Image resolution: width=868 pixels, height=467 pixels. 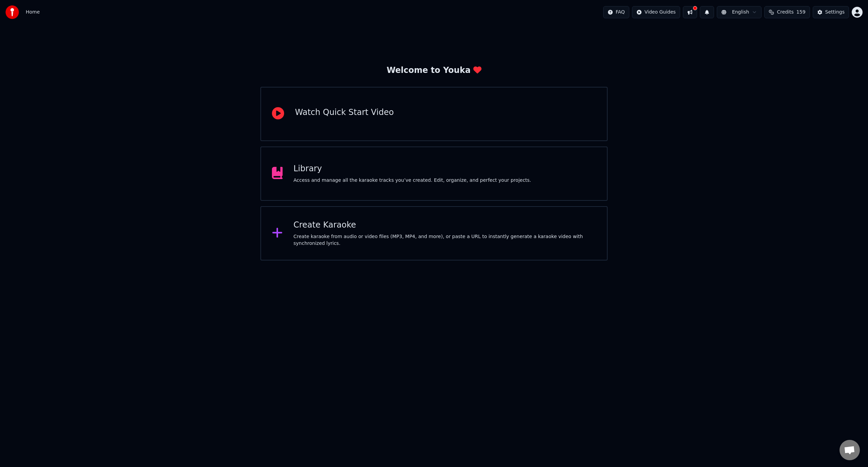 I want to click on div: Library, so click(x=412, y=169).